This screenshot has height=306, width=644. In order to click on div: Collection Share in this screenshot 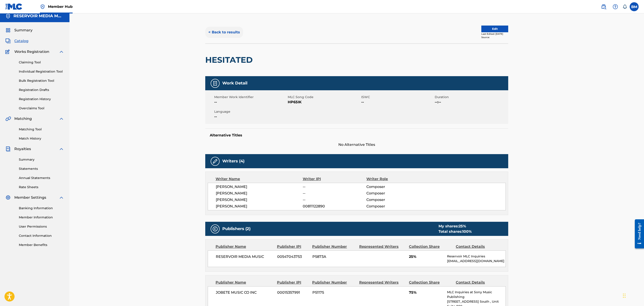, I will do `click(431, 246)`.